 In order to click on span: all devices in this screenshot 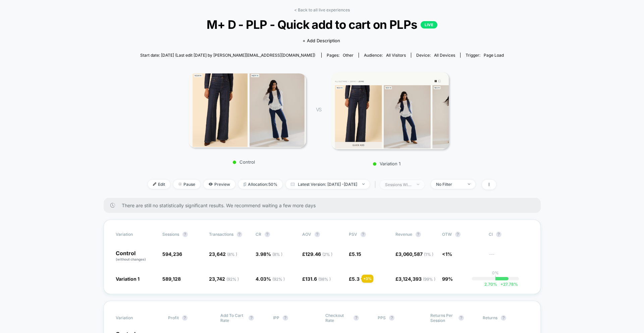, I will do `click(444, 55)`.